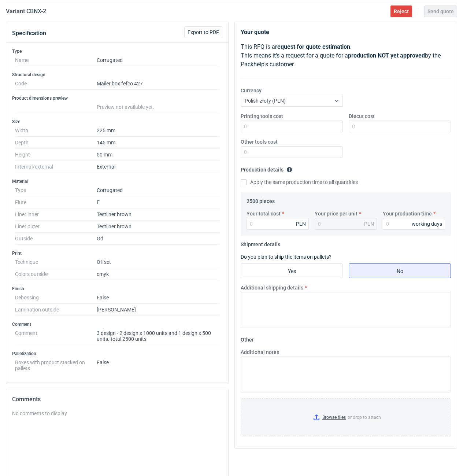 Image resolution: width=463 pixels, height=476 pixels. I want to click on p: This RFQ is a . This means it's a request for a quote for a by the Packhelp's customer., so click(346, 55).